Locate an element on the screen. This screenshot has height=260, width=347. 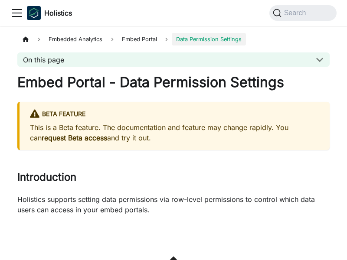
b: Holistics is located at coordinates (58, 13).